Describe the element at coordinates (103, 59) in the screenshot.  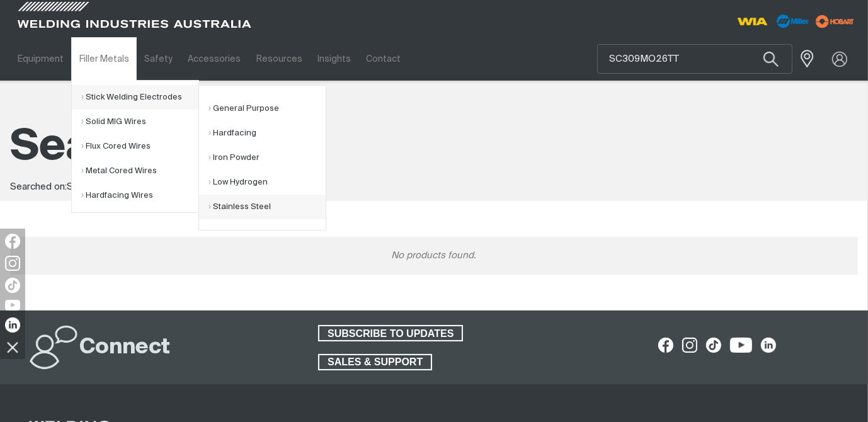
I see `a: Filler Metals` at that location.